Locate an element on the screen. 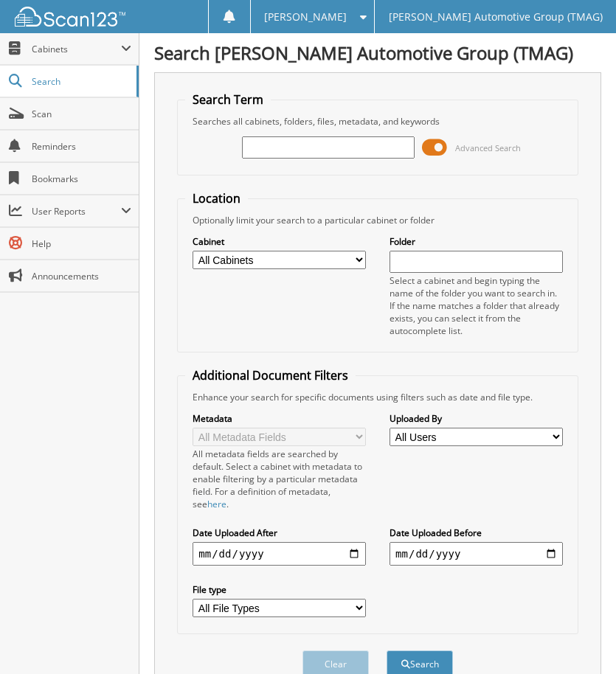 The image size is (616, 674). span: Advanced Search is located at coordinates (488, 148).